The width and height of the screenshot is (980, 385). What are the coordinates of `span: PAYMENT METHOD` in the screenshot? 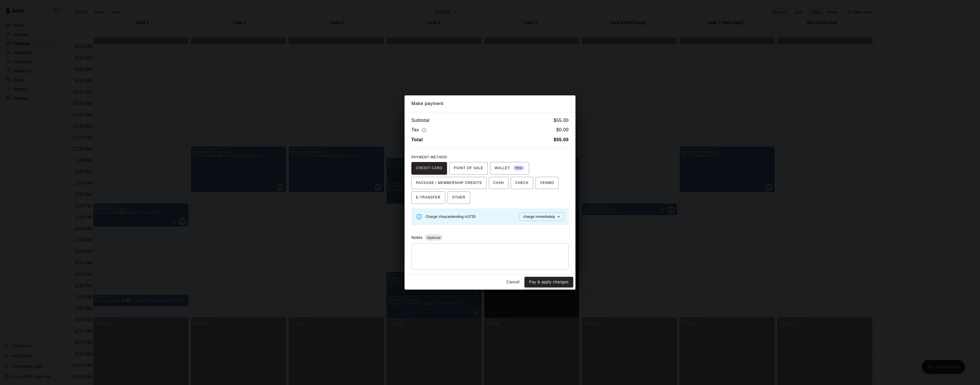 It's located at (429, 157).